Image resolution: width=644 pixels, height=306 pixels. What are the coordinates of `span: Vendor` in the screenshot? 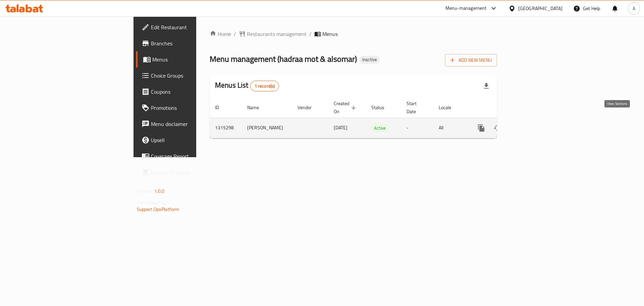 It's located at (309, 107).